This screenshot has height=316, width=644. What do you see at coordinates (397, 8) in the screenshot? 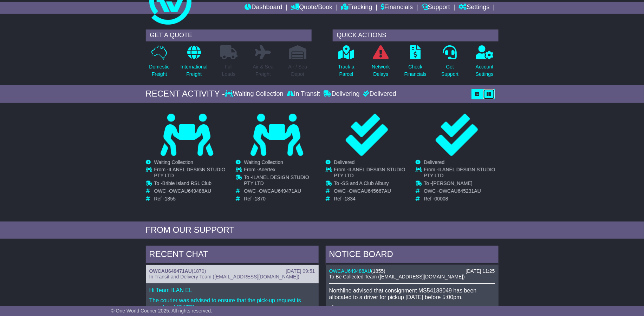
I see `a: Financials` at bounding box center [397, 8].